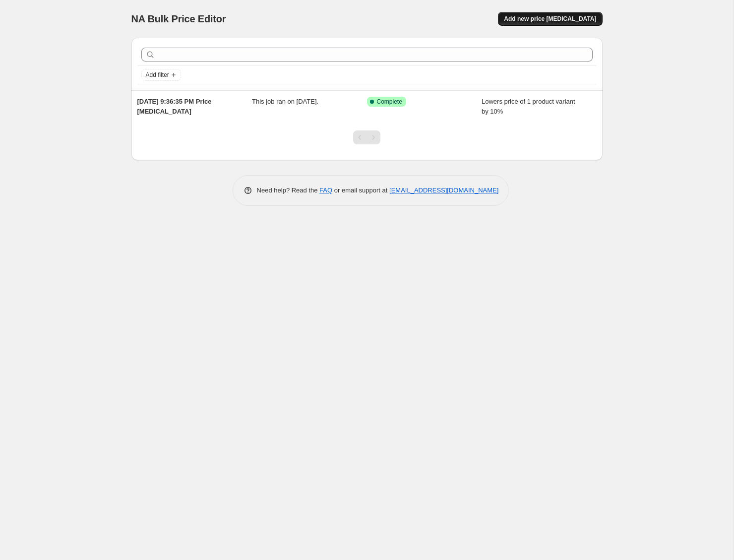 The width and height of the screenshot is (734, 560). I want to click on span: or email support at, so click(361, 190).